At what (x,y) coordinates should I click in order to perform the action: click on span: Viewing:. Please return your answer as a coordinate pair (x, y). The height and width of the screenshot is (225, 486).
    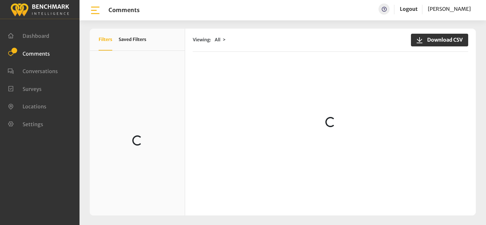
    Looking at the image, I should click on (202, 40).